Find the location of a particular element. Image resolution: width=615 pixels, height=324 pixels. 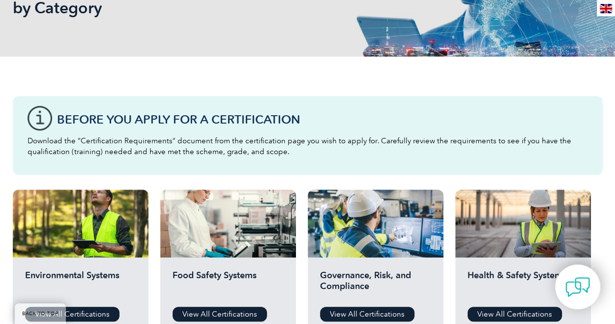

img: contact-chat.png is located at coordinates (578, 287).